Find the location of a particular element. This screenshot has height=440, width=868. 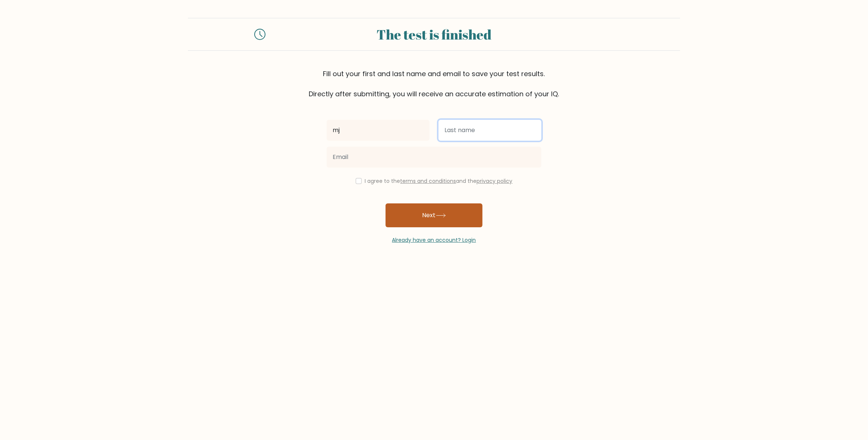

input: Email is located at coordinates (434, 157).